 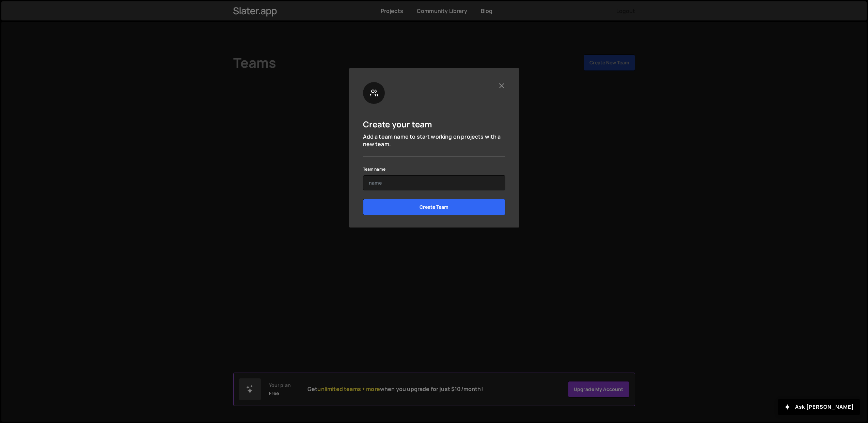 I want to click on h5: Create your team, so click(x=398, y=124).